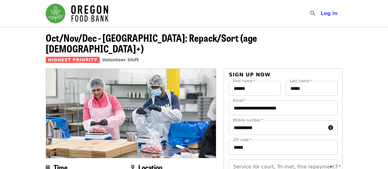 This screenshot has width=388, height=169. I want to click on i: search icon, so click(312, 13).